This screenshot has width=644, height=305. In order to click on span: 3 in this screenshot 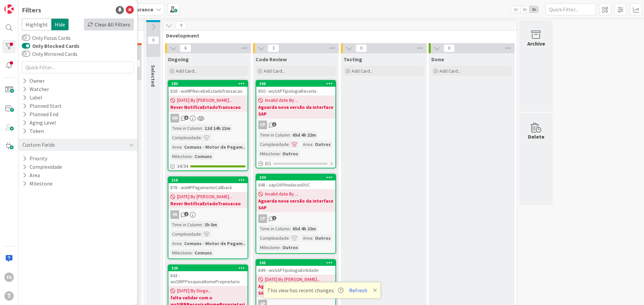, I will do `click(274, 124)`.